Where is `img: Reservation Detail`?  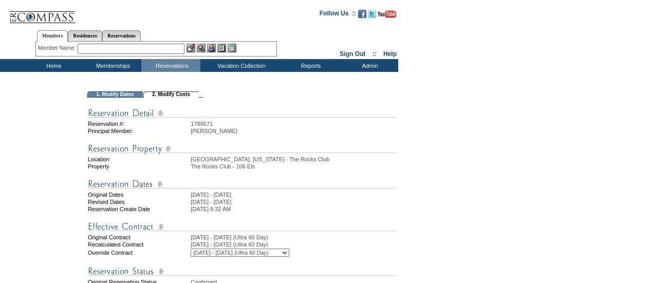 img: Reservation Detail is located at coordinates (242, 113).